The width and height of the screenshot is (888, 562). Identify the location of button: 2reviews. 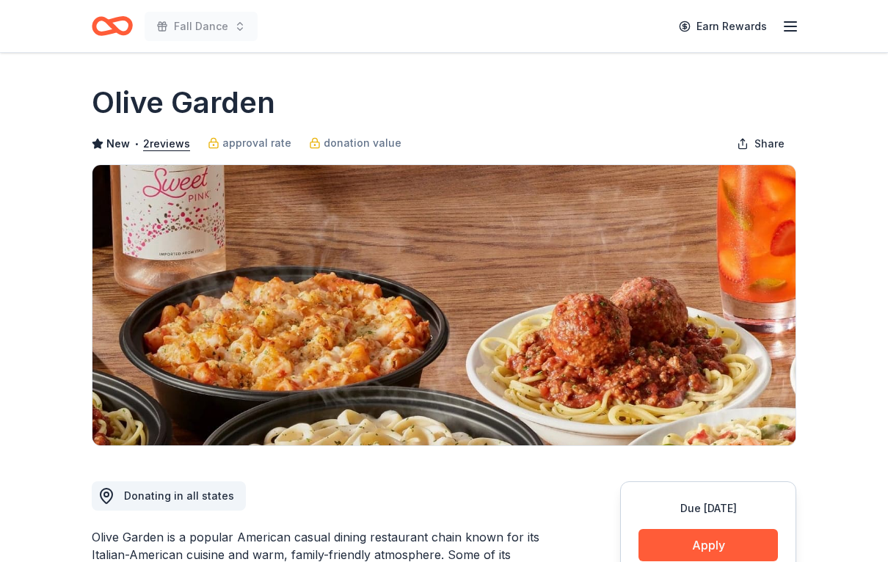
(167, 144).